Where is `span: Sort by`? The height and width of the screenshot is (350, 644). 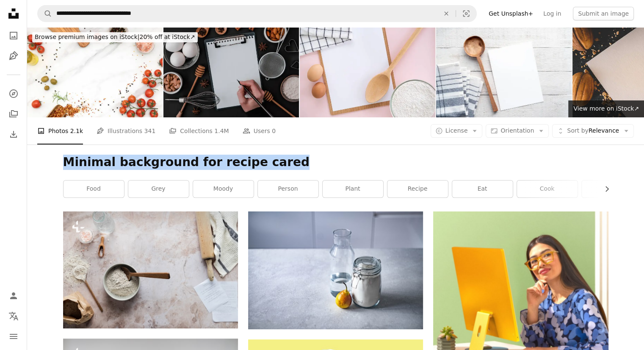 span: Sort by is located at coordinates (578, 130).